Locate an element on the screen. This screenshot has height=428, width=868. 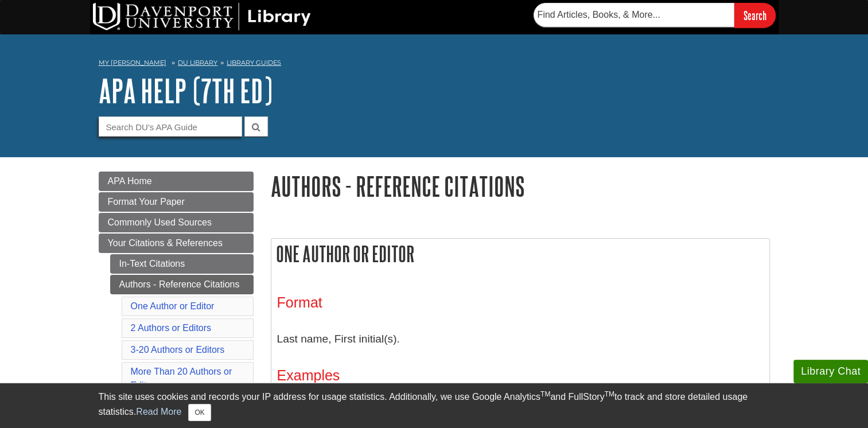
span: Your Citations & References is located at coordinates (165, 243).